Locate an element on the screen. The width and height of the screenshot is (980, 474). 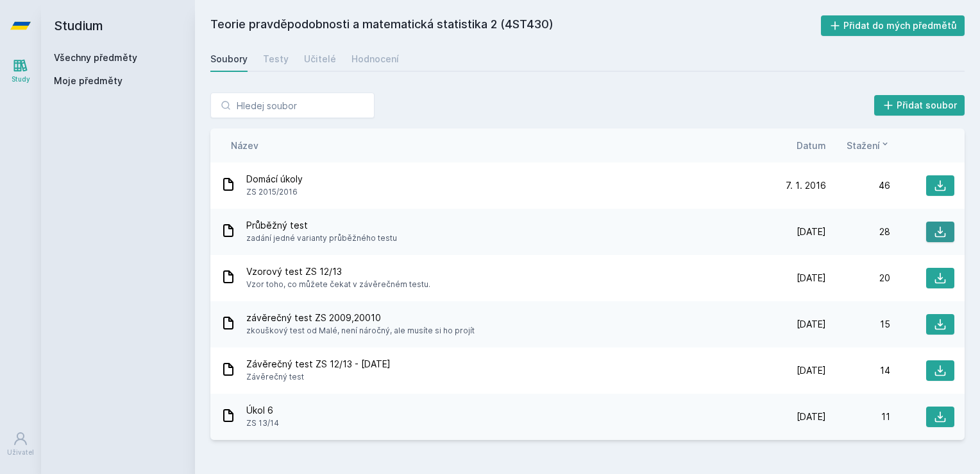
div: 15 is located at coordinates (859, 324).